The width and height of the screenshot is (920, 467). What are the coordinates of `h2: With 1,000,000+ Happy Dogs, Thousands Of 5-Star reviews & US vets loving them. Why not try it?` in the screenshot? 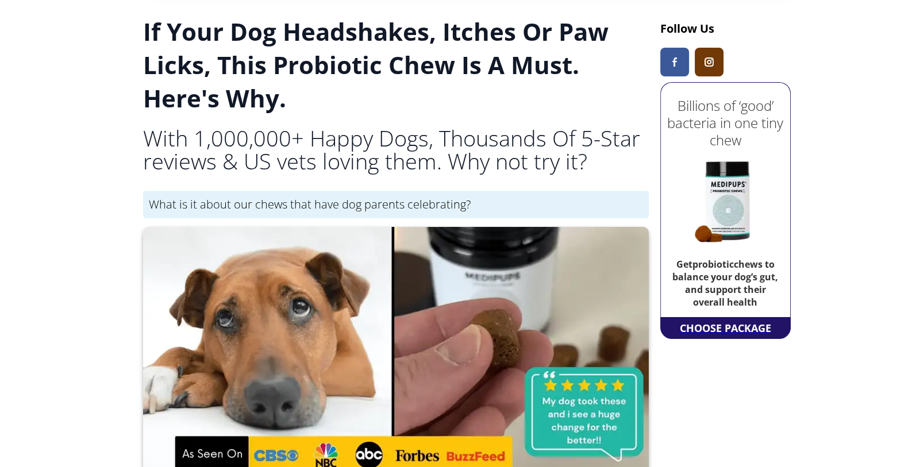 It's located at (396, 149).